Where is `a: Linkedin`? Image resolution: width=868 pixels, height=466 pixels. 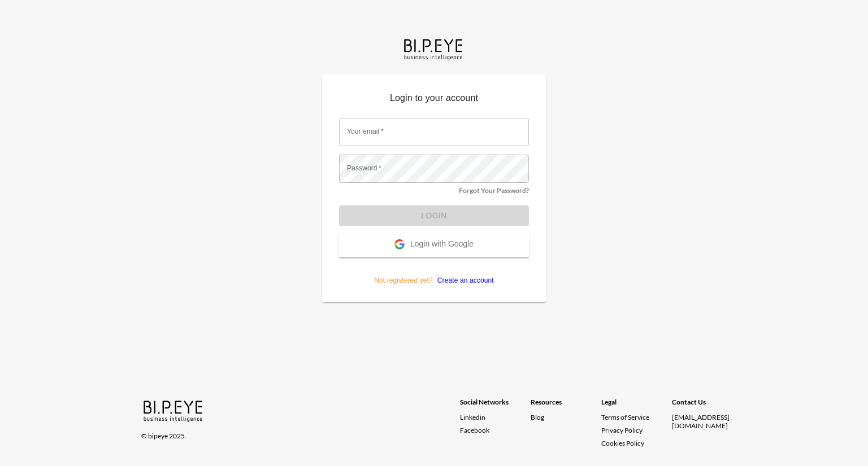
a: Linkedin is located at coordinates (495, 417).